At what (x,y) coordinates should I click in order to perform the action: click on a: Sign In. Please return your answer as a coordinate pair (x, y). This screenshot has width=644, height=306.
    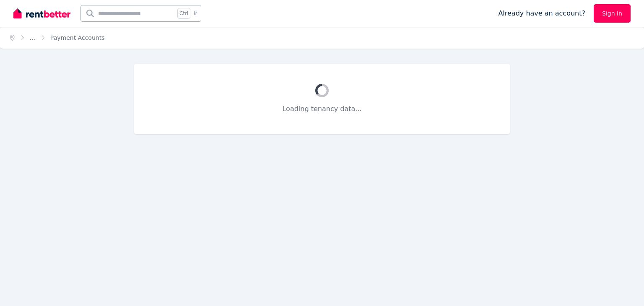
    Looking at the image, I should click on (612, 13).